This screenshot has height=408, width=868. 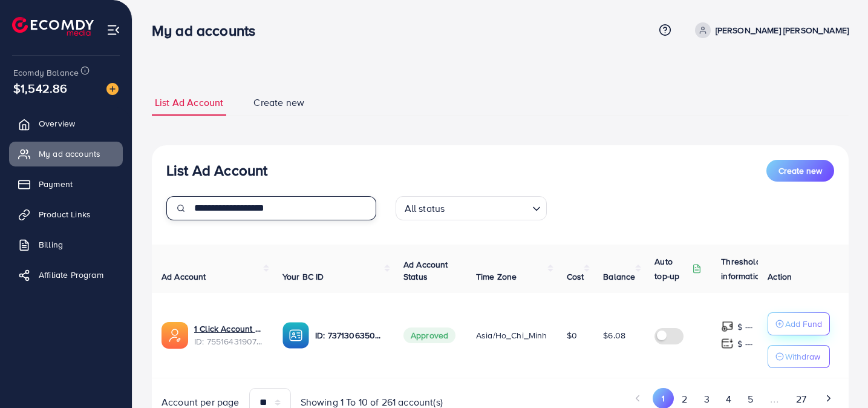 What do you see at coordinates (208, 30) in the screenshot?
I see `h3: My ad accounts` at bounding box center [208, 30].